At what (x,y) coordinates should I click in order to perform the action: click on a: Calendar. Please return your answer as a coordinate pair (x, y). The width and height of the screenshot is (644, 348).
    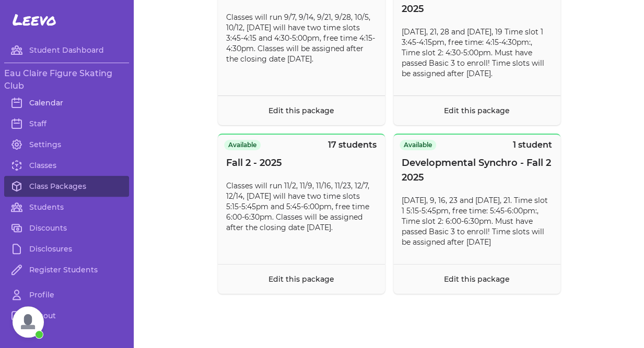
    Looking at the image, I should click on (66, 103).